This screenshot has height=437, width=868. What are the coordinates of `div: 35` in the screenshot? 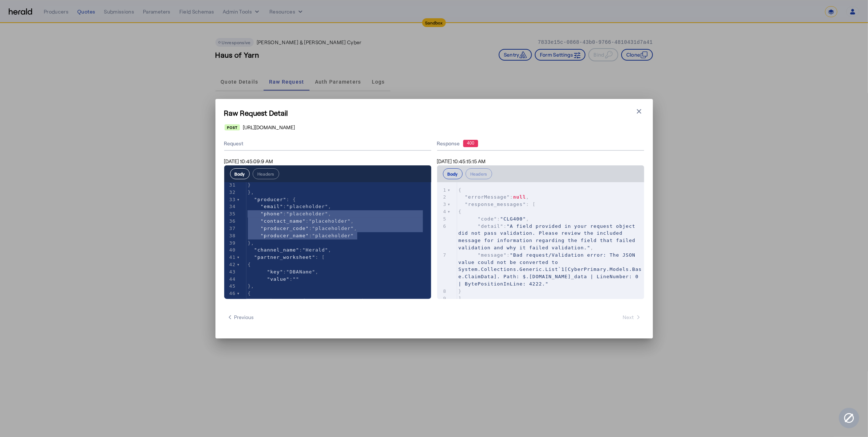 It's located at (230, 214).